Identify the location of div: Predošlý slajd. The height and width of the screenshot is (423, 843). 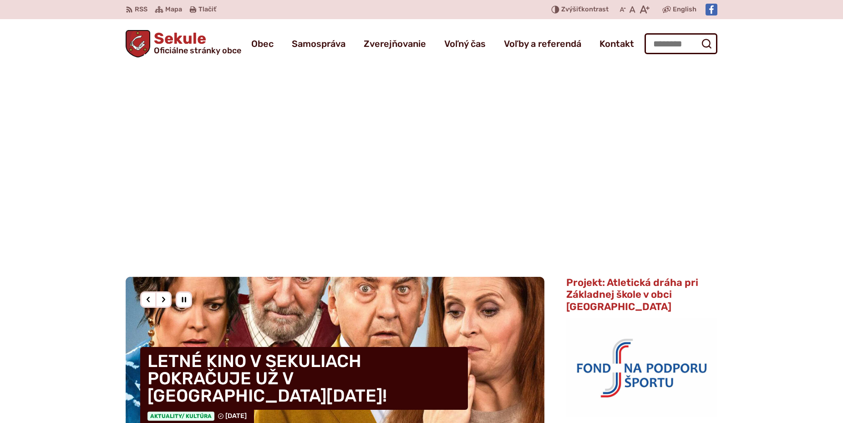
(148, 300).